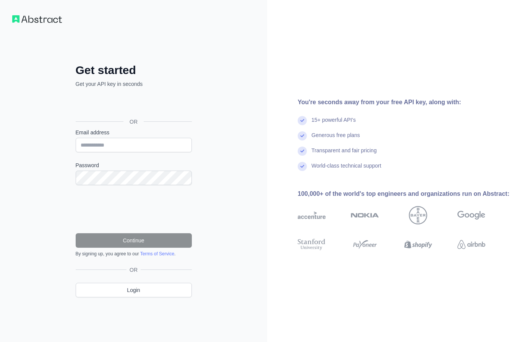 The width and height of the screenshot is (522, 342). What do you see at coordinates (471, 245) in the screenshot?
I see `img: airbnb` at bounding box center [471, 245].